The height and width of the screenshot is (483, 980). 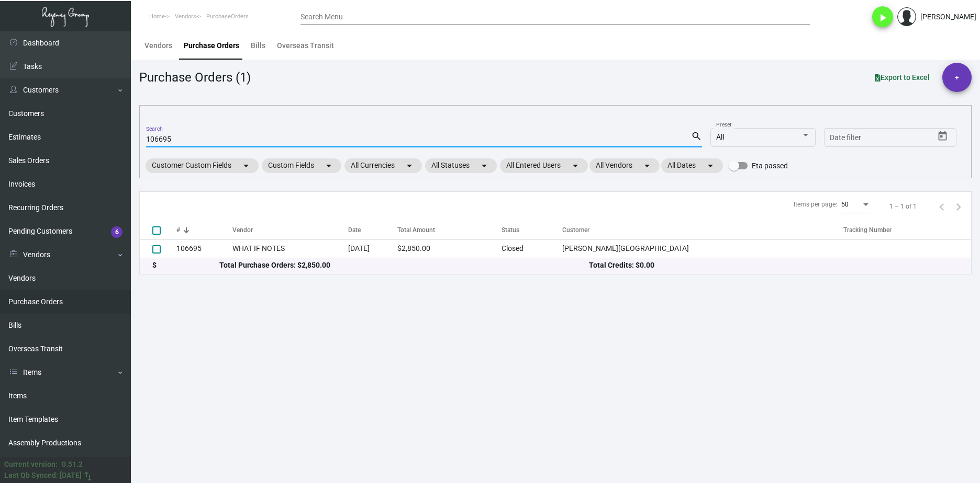 I want to click on div: Vendors, so click(x=158, y=46).